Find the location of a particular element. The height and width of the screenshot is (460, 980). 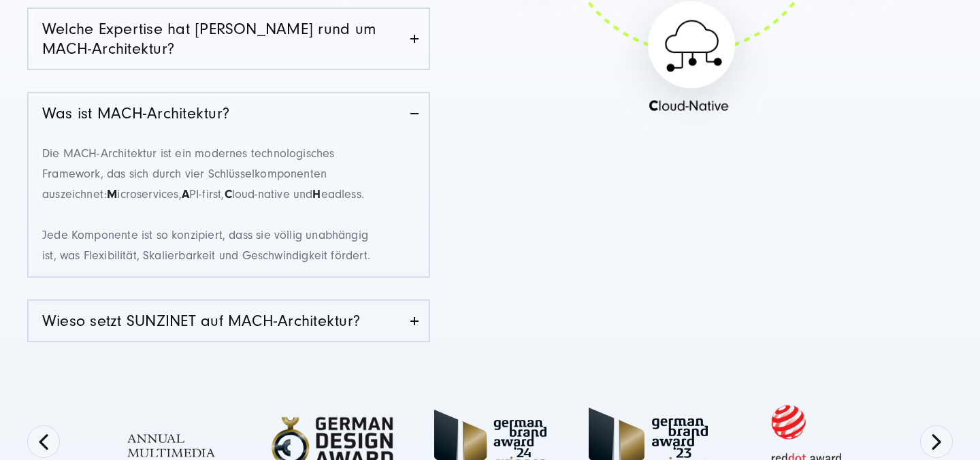

strong: A is located at coordinates (185, 193).